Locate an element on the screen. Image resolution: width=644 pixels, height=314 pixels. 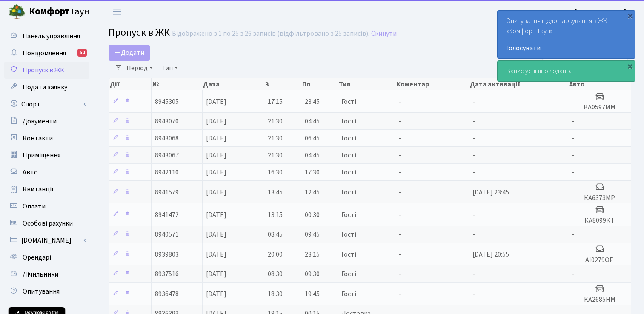
span: Особові рахунки is located at coordinates (48, 224).